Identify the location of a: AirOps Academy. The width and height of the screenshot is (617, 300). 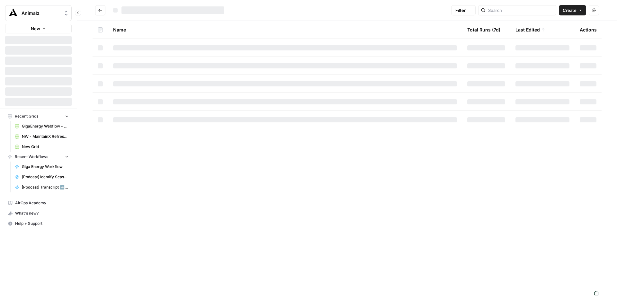
(38, 203).